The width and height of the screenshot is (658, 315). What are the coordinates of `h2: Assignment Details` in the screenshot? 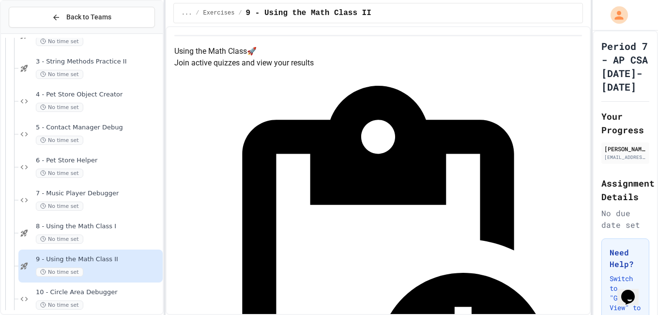 It's located at (626, 190).